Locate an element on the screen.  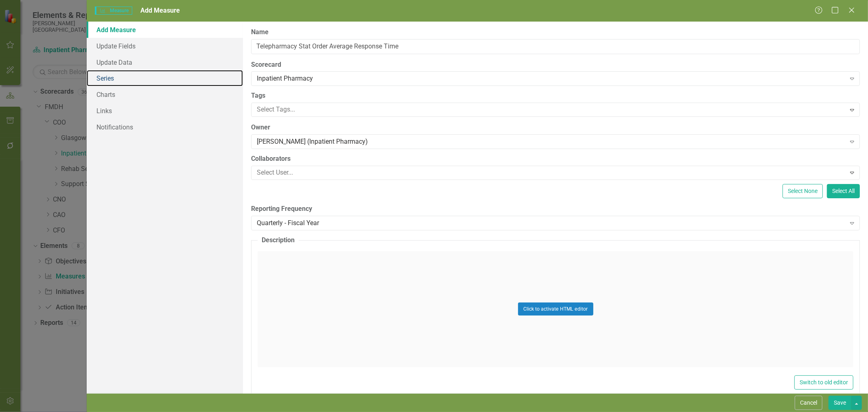
input: Measure Name is located at coordinates (555, 46).